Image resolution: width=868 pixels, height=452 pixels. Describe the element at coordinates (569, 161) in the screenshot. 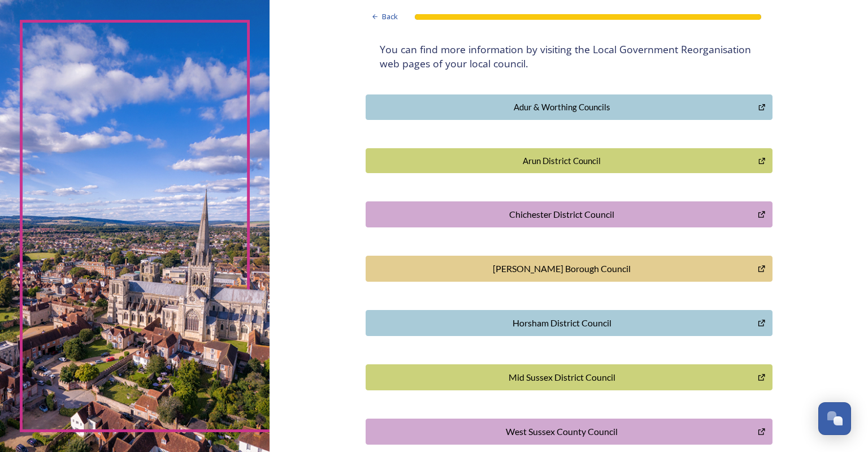

I see `button: Arun District Council` at that location.